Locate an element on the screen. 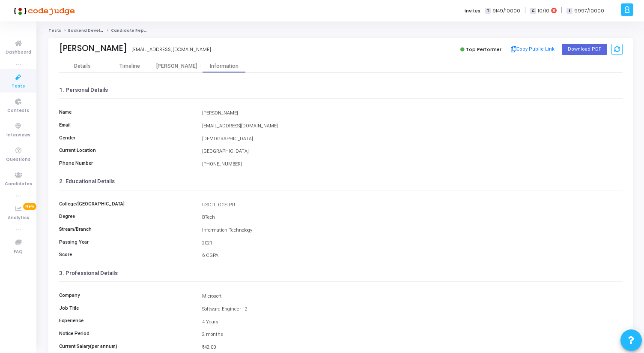 This screenshot has height=353, width=644. span: T is located at coordinates (488, 10).